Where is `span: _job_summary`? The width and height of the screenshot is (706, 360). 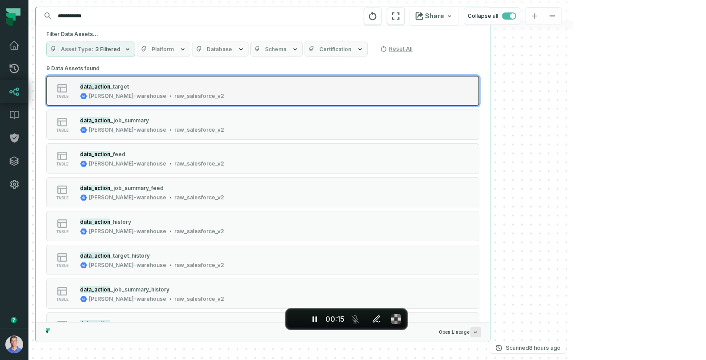 span: _job_summary is located at coordinates (129, 120).